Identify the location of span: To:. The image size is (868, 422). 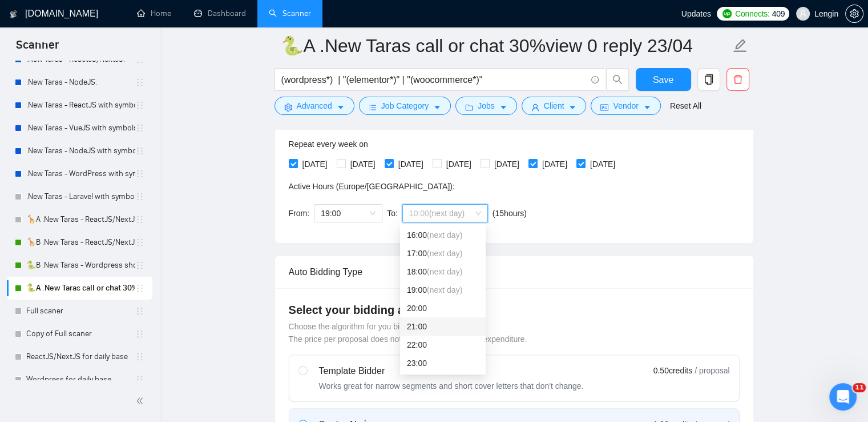
(392, 213).